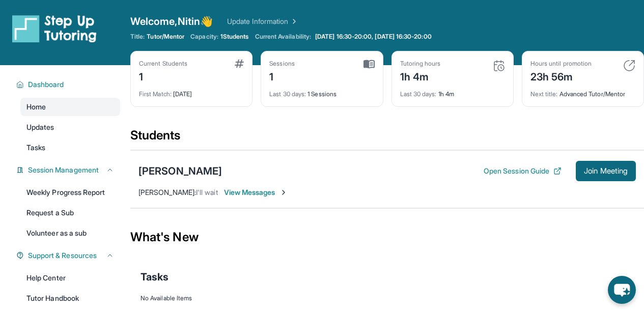 The height and width of the screenshot is (312, 644). I want to click on span: Welcome, Nitin 👋, so click(172, 21).